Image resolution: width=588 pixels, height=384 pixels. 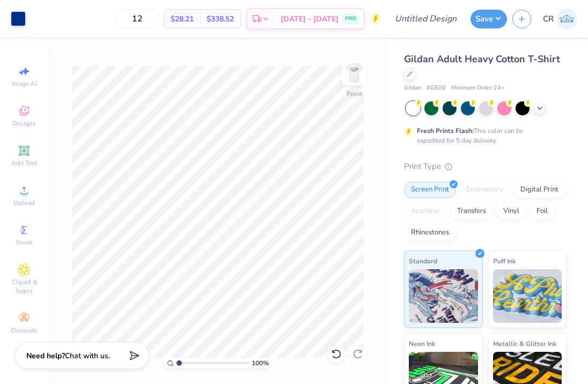 I want to click on div: Rhinestones, so click(x=430, y=232).